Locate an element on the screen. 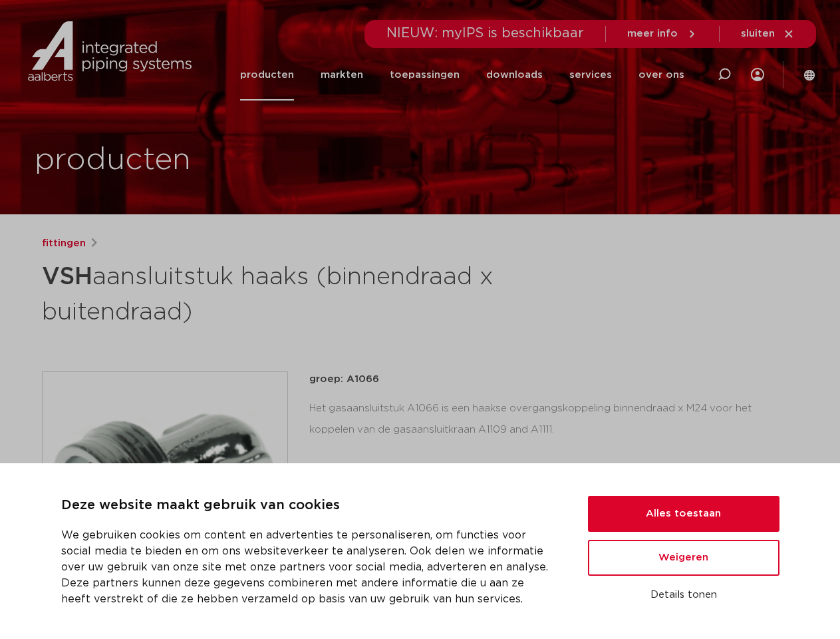  div: my IPS is located at coordinates (758, 75).